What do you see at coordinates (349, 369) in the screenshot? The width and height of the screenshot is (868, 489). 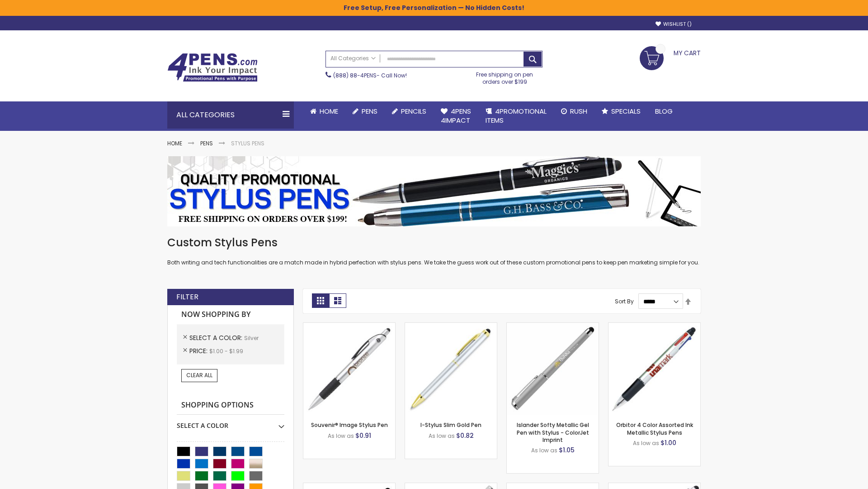 I see `img: Souvenir® Image Stylus Pen-Silver` at bounding box center [349, 369].